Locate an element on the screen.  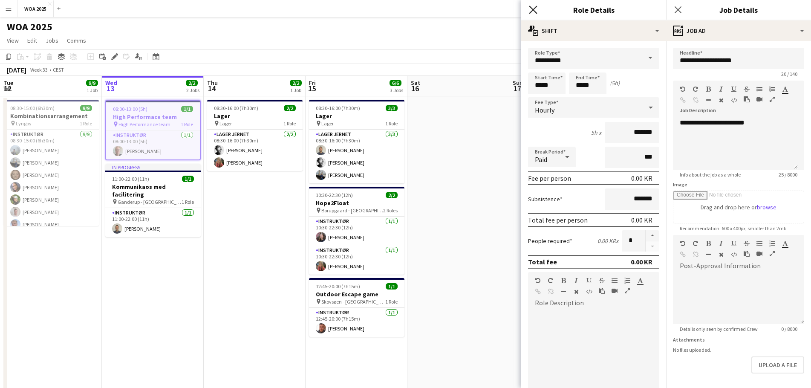
button: Paste as plain text is located at coordinates (602, 291).